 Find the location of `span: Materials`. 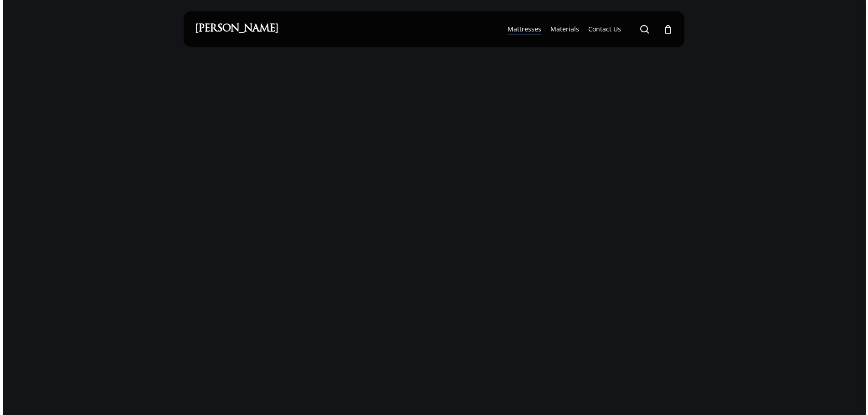

span: Materials is located at coordinates (564, 29).